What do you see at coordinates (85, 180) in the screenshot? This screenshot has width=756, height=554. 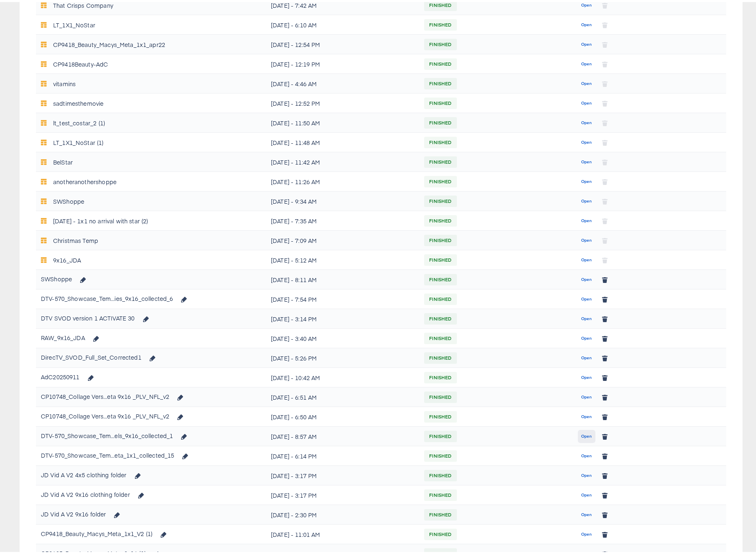 I see `div: anotheranothershoppe` at bounding box center [85, 180].